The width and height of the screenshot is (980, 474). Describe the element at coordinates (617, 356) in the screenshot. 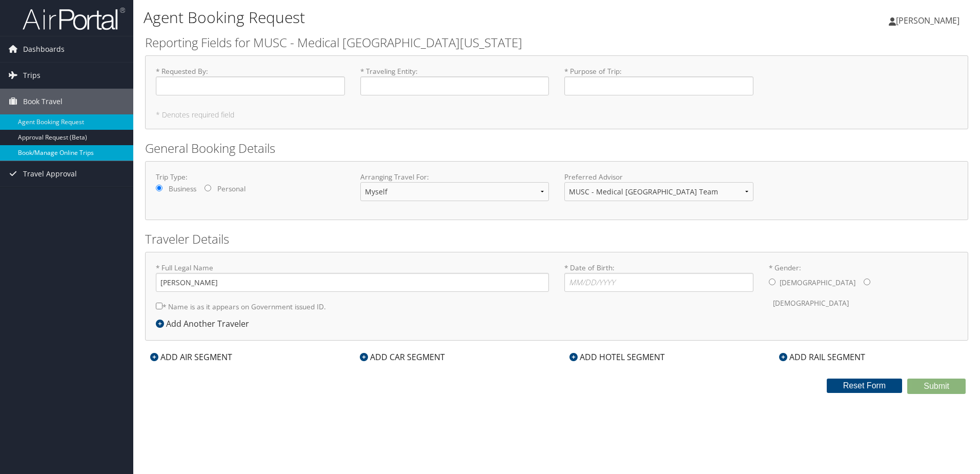

I see `div: ADD HOTEL SEGMENT` at that location.